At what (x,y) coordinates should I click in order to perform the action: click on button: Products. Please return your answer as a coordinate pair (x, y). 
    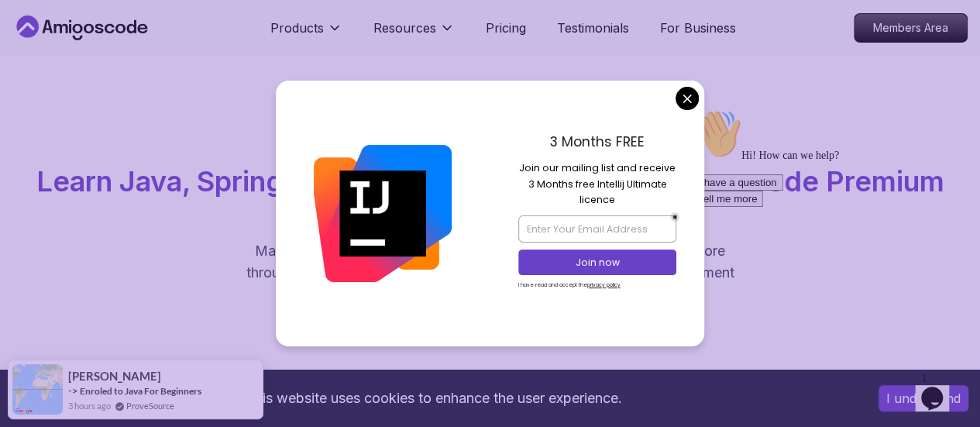
    Looking at the image, I should click on (306, 34).